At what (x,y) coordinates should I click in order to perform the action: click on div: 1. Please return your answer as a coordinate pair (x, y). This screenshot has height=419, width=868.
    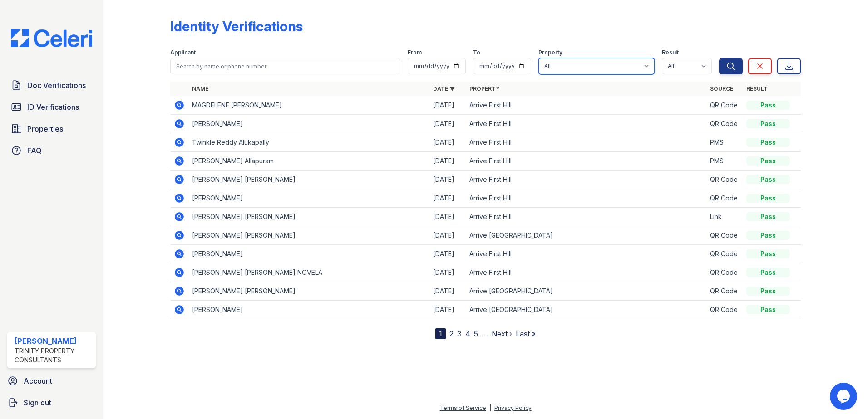
    Looking at the image, I should click on (440, 334).